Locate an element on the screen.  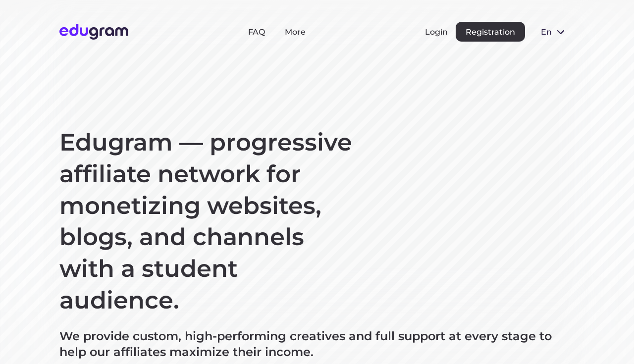
a: FAQ is located at coordinates (257, 32).